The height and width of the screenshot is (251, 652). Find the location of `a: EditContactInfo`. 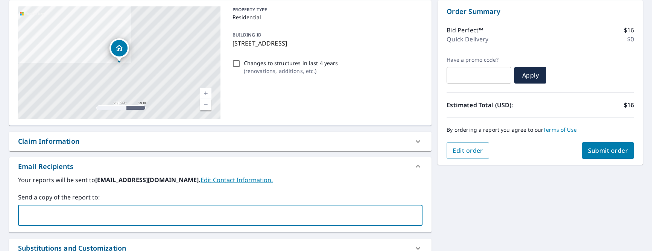

a: EditContactInfo is located at coordinates (236, 180).